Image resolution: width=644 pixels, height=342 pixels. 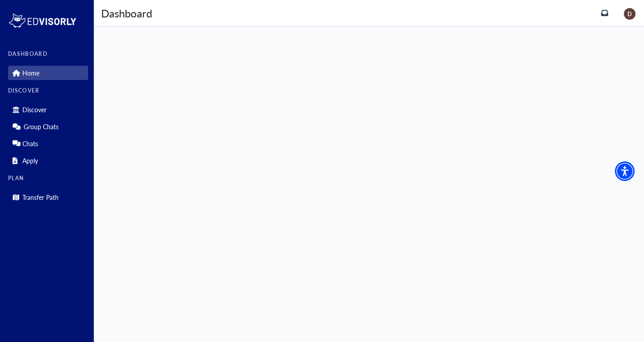 What do you see at coordinates (30, 161) in the screenshot?
I see `p: Apply` at bounding box center [30, 161].